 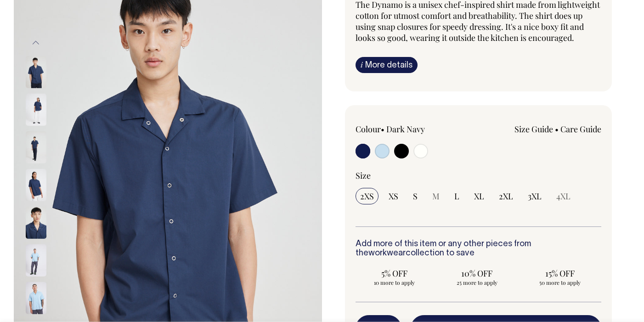 I want to click on h6: Add more of this item or any other pieces from the collection to save, so click(x=478, y=249).